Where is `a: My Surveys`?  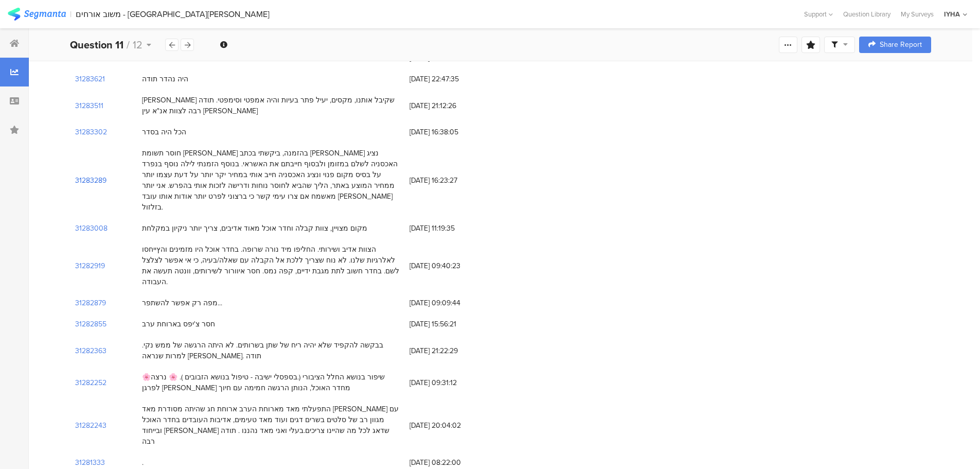 a: My Surveys is located at coordinates (917, 14).